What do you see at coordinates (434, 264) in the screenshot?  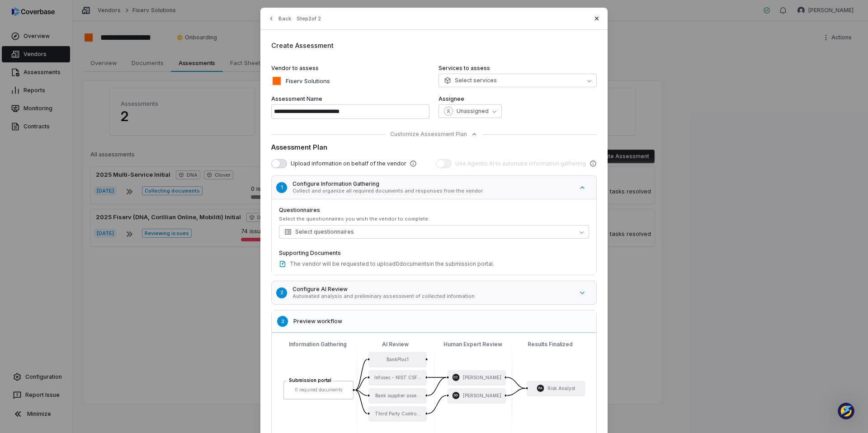 I see `div: The vendor will be requested to upload 0 document s in the submission portal.` at bounding box center [434, 264].